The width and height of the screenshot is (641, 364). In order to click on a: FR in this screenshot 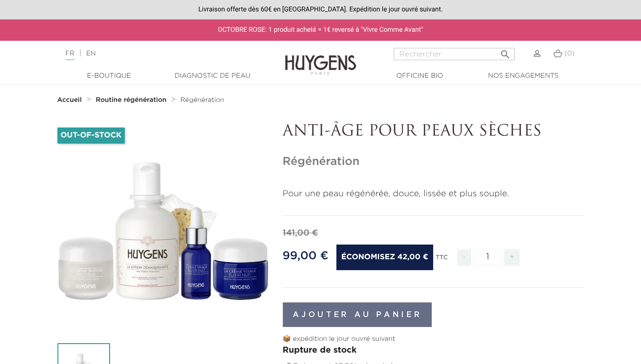, I will do `click(70, 55)`.